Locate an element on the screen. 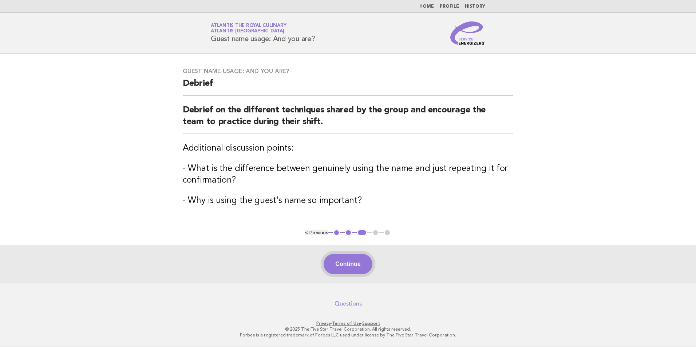 The height and width of the screenshot is (347, 696). p: © 2025 The Five Star Travel Corporation. All rights reserved. is located at coordinates (348, 330).